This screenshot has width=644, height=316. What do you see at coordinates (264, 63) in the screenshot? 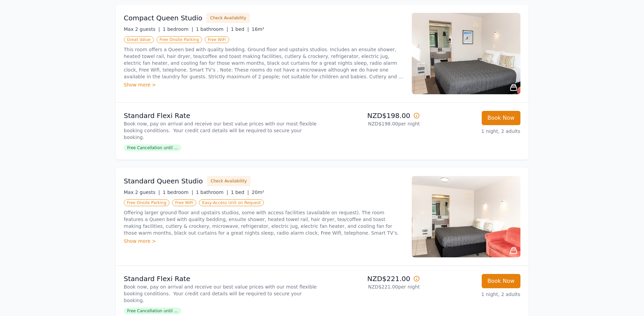
I see `p: This room offers a Queen bed with quality bedding. Ground floor and upstairs studios. Includes an...` at bounding box center [264, 63].